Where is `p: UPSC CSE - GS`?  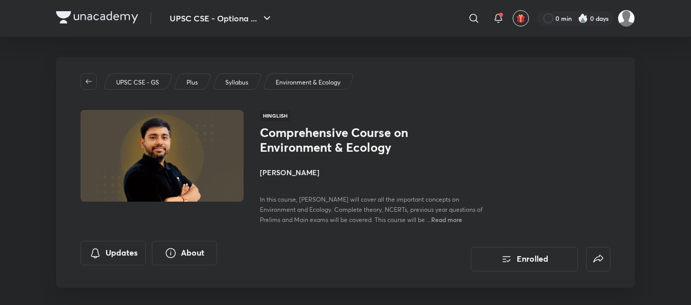 p: UPSC CSE - GS is located at coordinates (137, 82).